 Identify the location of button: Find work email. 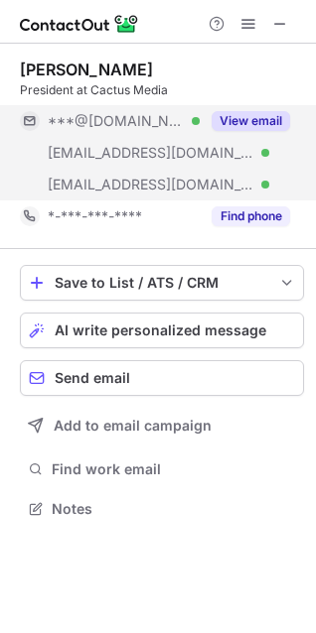
(162, 470).